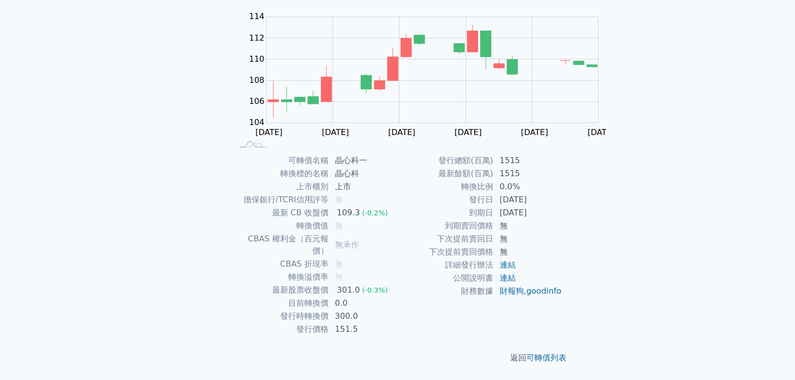 Image resolution: width=795 pixels, height=380 pixels. Describe the element at coordinates (281, 245) in the screenshot. I see `td: CBAS 權利金（百元報價）` at that location.